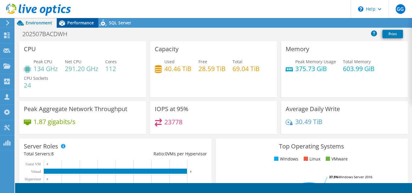 This screenshot has width=412, height=193. Describe the element at coordinates (120, 23) in the screenshot. I see `span: SQL Server` at that location.